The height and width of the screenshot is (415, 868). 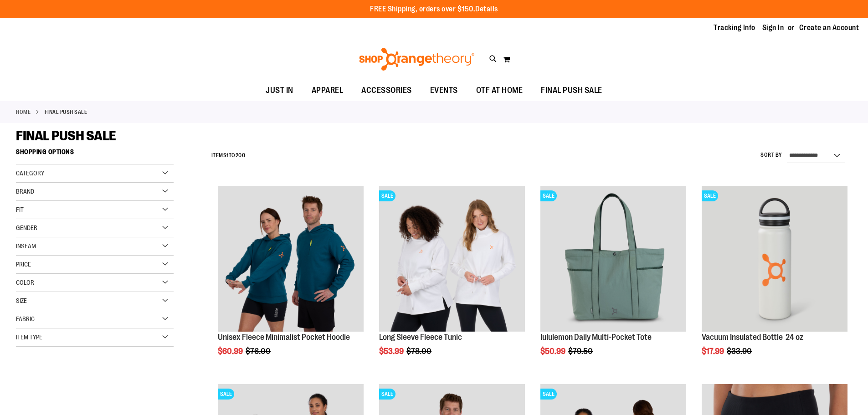 I want to click on span: JUST IN, so click(x=279, y=90).